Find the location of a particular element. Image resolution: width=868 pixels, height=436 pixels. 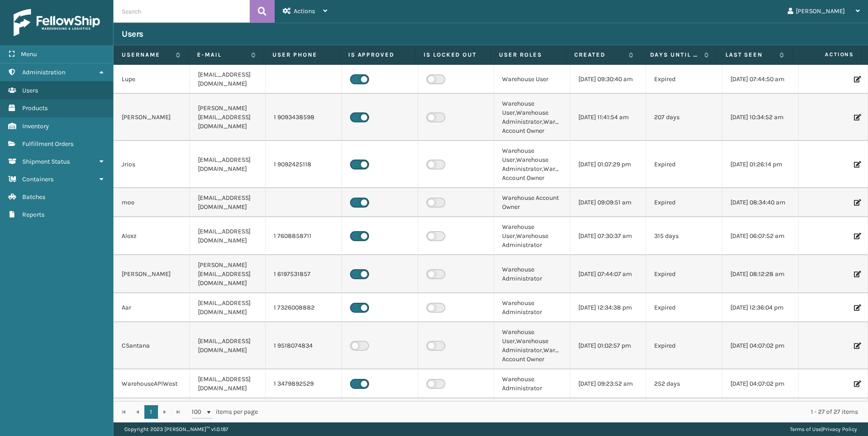

td: 252 days is located at coordinates (684, 384).